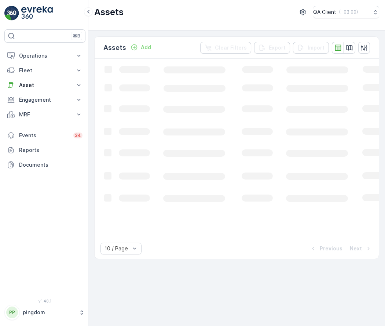 This screenshot has width=385, height=326. I want to click on p: Add, so click(146, 47).